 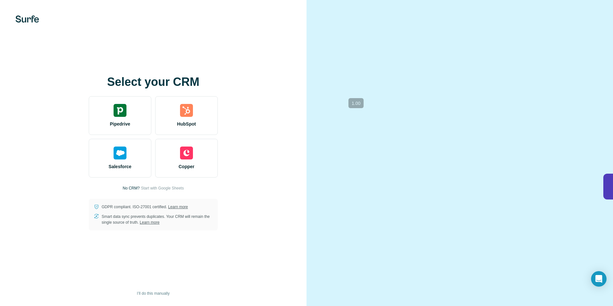 What do you see at coordinates (27, 19) in the screenshot?
I see `img: Surfe's logo` at bounding box center [27, 19].